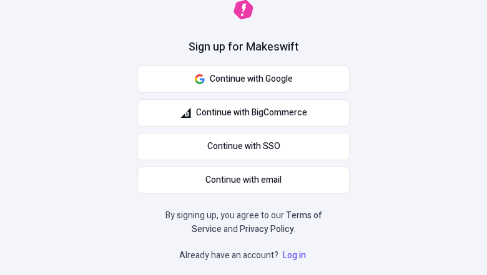 The height and width of the screenshot is (275, 487). I want to click on button: Continue with BigCommerce, so click(244, 113).